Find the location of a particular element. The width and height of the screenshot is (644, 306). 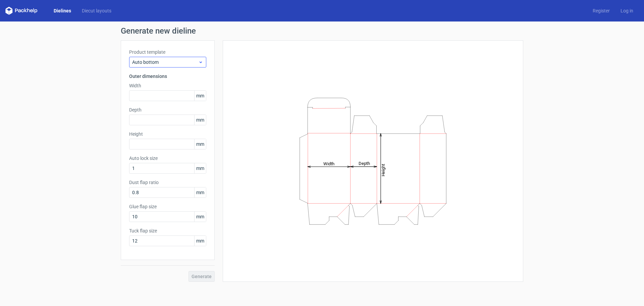

label: Glue flap size is located at coordinates (167, 206).